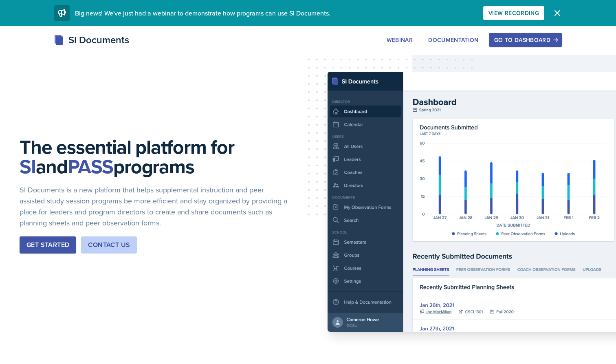 The image size is (616, 364). Describe the element at coordinates (526, 40) in the screenshot. I see `div: Go to Dashboard` at that location.